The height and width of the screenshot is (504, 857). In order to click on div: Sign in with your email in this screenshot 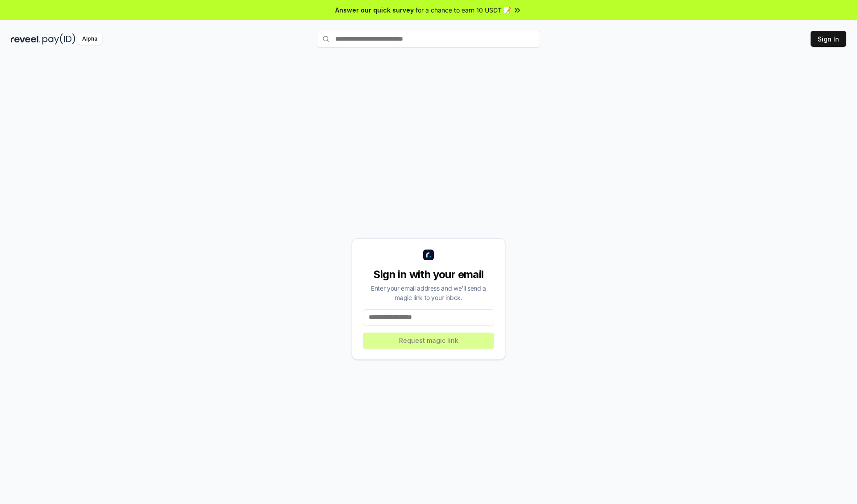, I will do `click(429, 275)`.